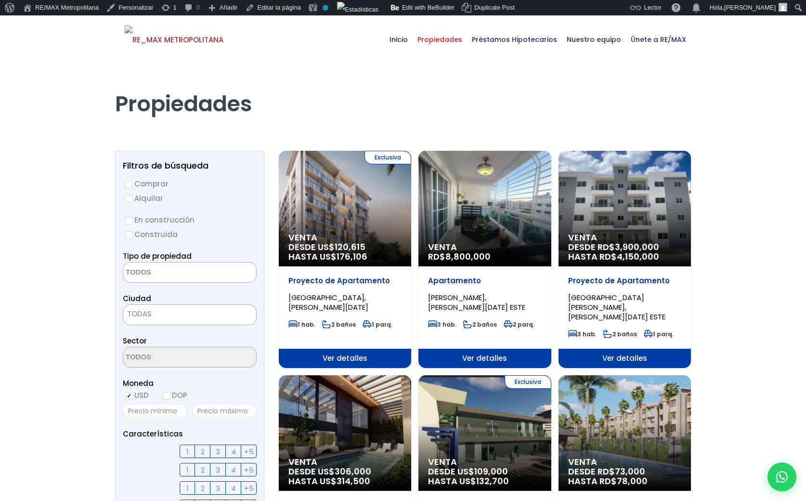  Describe the element at coordinates (491, 471) in the screenshot. I see `span: 109,000` at that location.